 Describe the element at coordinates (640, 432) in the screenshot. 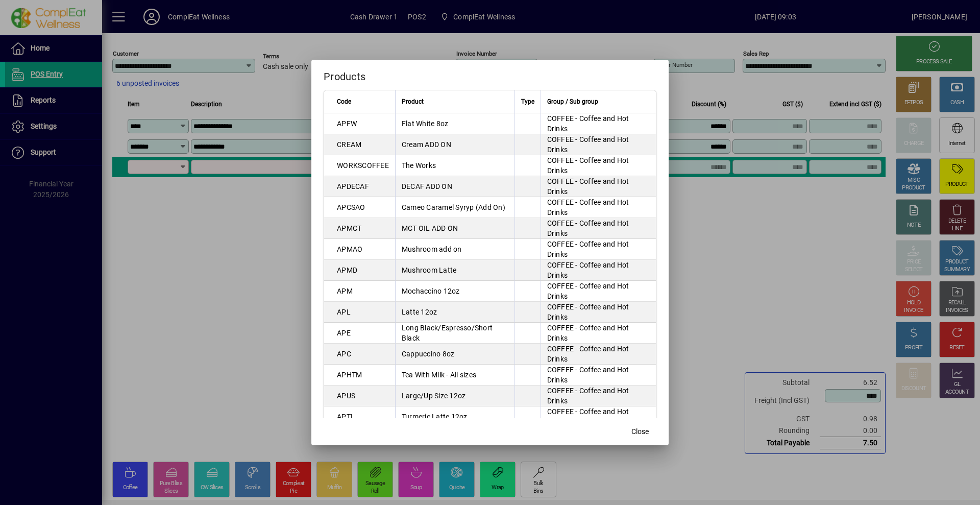

I see `button: Close` at that location.